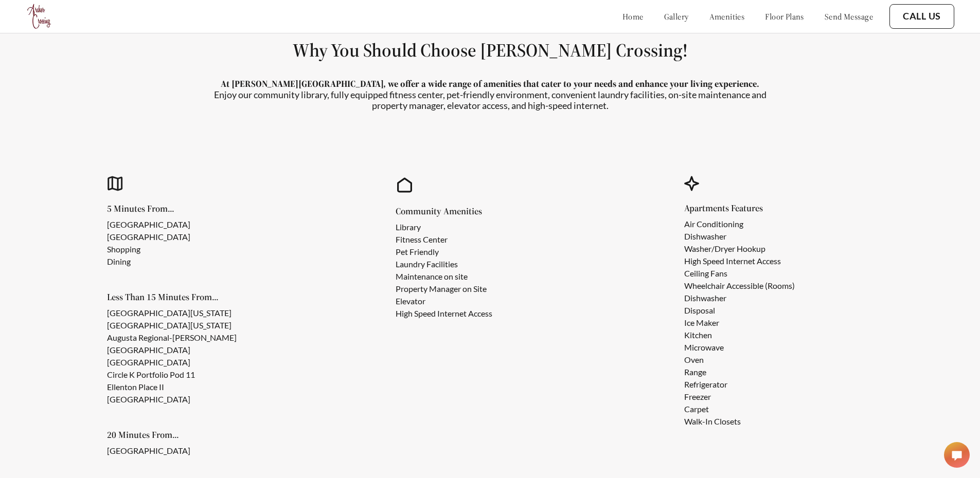 The image size is (980, 478). I want to click on li: Range, so click(739, 372).